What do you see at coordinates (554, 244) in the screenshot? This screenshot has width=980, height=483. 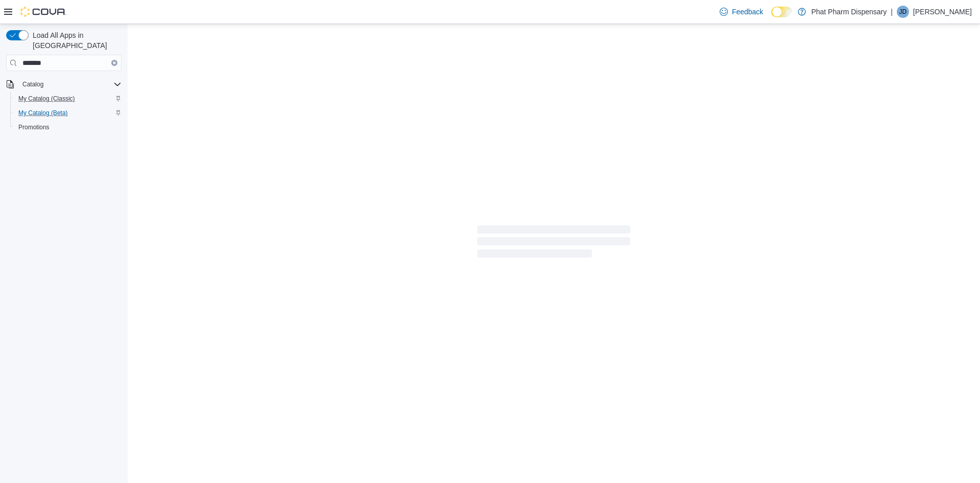 I see `span: Loading` at bounding box center [554, 244].